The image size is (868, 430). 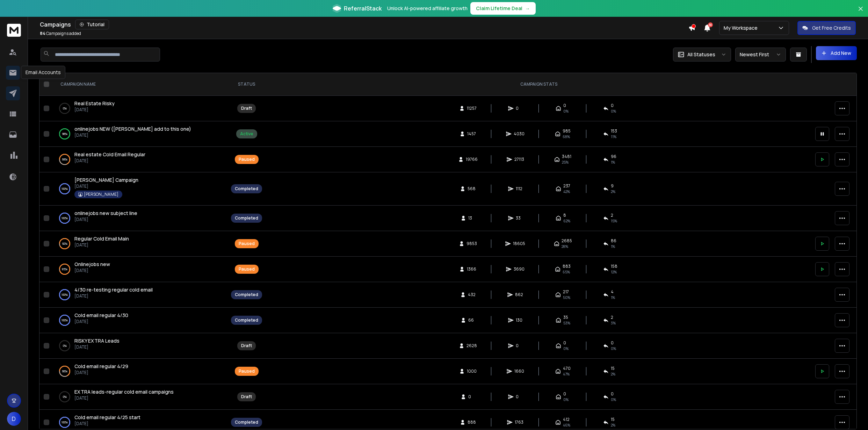 I want to click on span: 3481, so click(x=566, y=157).